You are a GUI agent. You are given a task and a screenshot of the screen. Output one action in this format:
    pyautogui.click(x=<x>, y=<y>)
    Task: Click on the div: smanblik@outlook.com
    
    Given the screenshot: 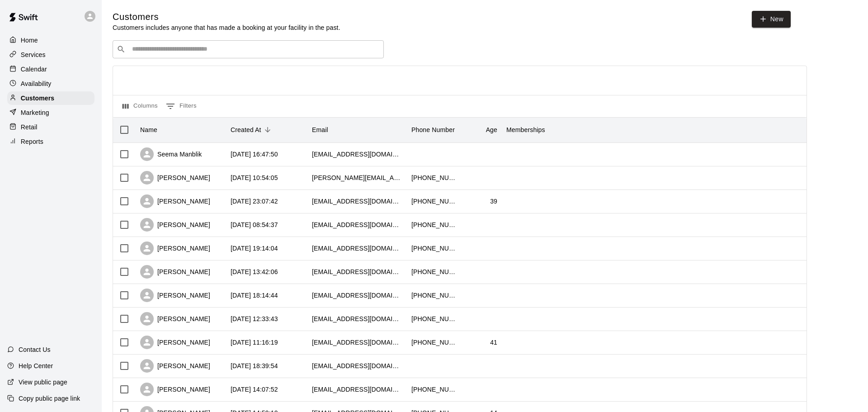 What is the action you would take?
    pyautogui.click(x=357, y=154)
    